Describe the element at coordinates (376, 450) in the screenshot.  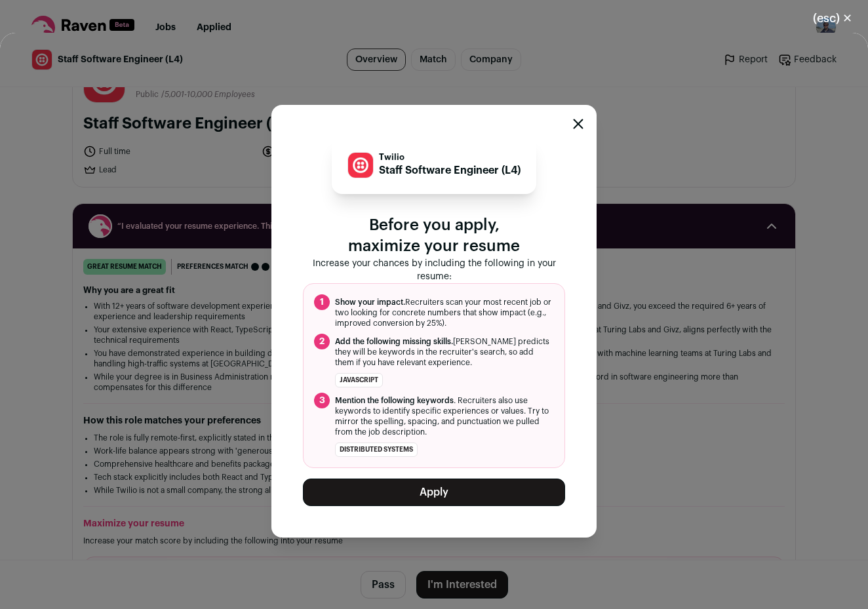
I see `li: distributed systems` at that location.